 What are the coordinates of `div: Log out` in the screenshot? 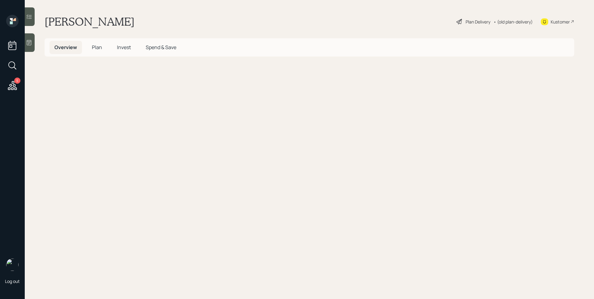 It's located at (12, 282).